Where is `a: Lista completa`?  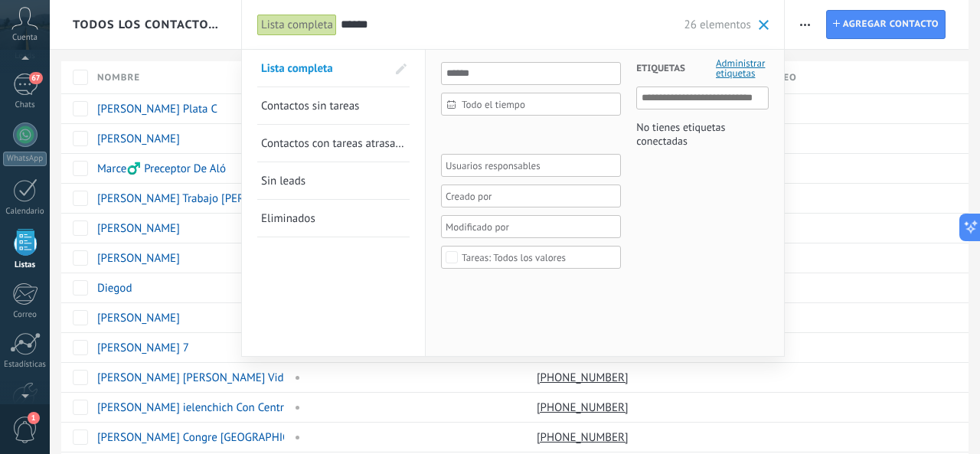 a: Lista completa is located at coordinates (323, 68).